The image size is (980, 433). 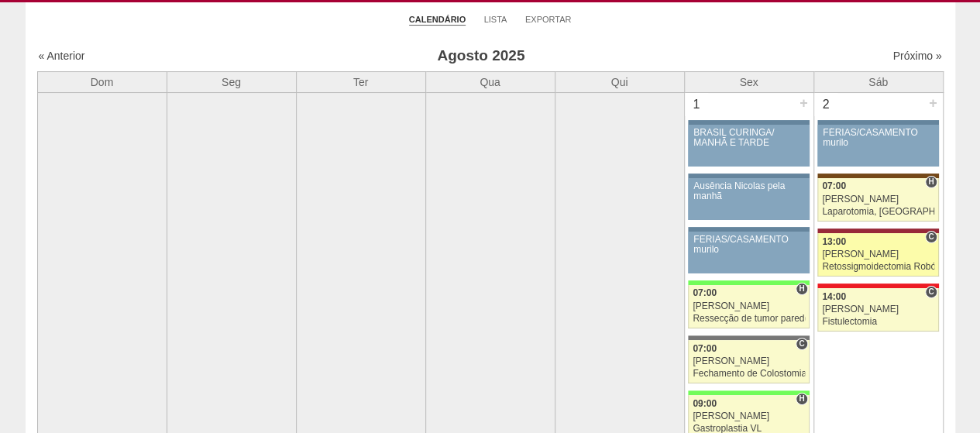 What do you see at coordinates (102, 81) in the screenshot?
I see `th: Dom` at bounding box center [102, 81].